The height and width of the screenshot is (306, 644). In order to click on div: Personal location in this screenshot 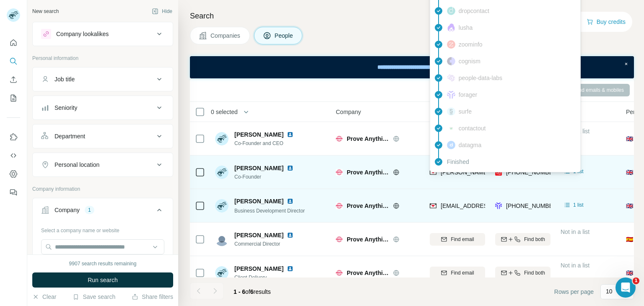, I will do `click(77, 164)`.